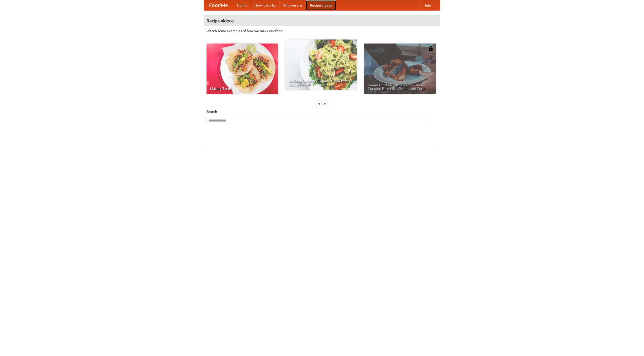 The height and width of the screenshot is (356, 644). What do you see at coordinates (322, 21) in the screenshot?
I see `h4: Recipe videos` at bounding box center [322, 21].